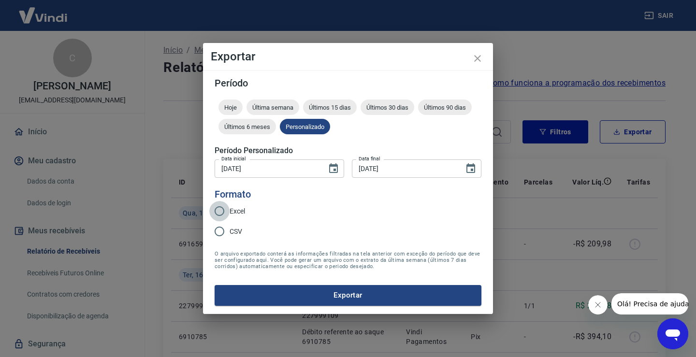 This screenshot has width=696, height=357. Describe the element at coordinates (477, 58) in the screenshot. I see `button: close` at that location.